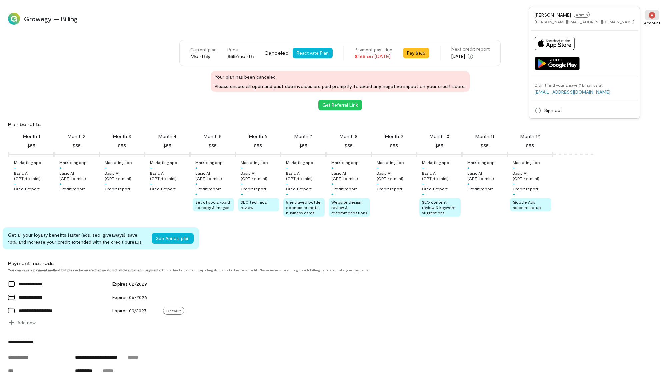 This screenshot has width=672, height=373. I want to click on div: Month 2, so click(77, 136).